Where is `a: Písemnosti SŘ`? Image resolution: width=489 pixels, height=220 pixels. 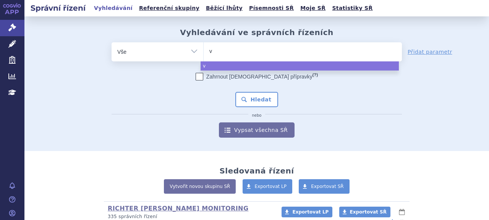 a: Písemnosti SŘ is located at coordinates (271, 8).